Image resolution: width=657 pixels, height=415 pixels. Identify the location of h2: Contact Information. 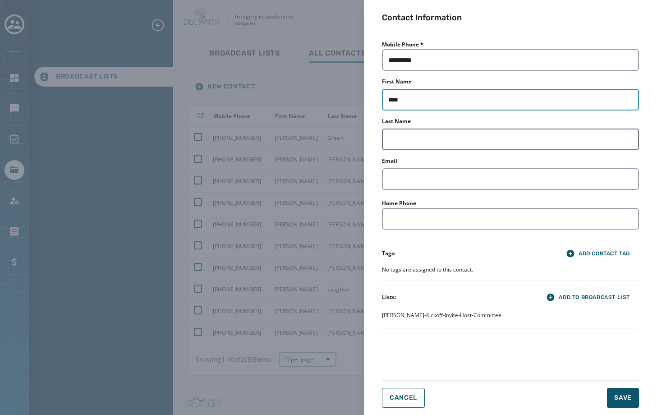
(422, 18).